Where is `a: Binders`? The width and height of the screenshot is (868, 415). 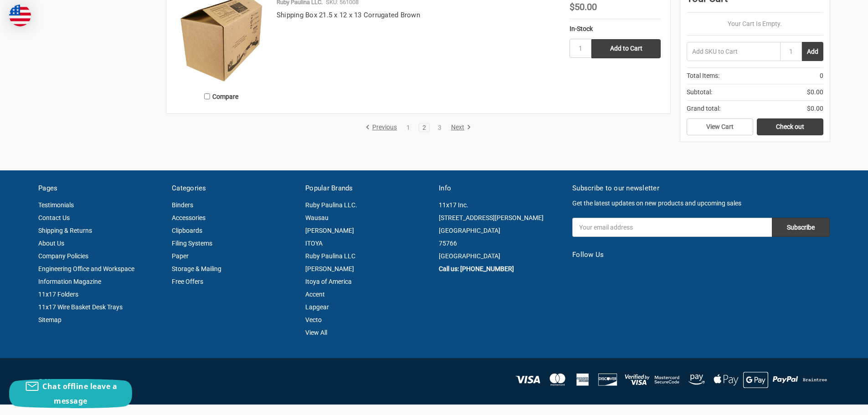
a: Binders is located at coordinates (182, 205).